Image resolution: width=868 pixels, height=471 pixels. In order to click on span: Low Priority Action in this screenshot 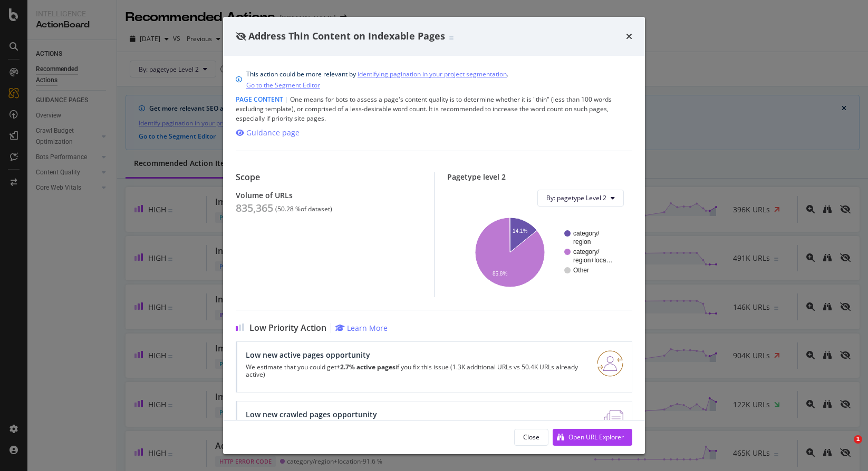, I will do `click(288, 328)`.